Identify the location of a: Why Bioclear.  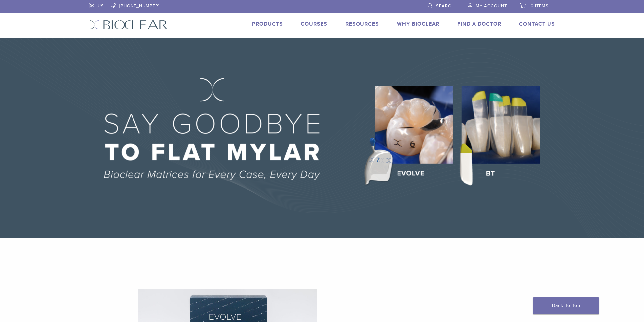
(418, 24).